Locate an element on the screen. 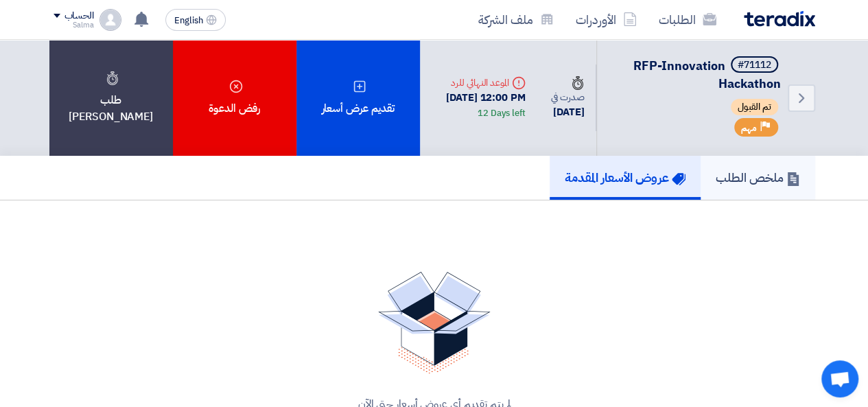 Image resolution: width=868 pixels, height=407 pixels. div: تقديم عرض أسعار is located at coordinates (358, 97).